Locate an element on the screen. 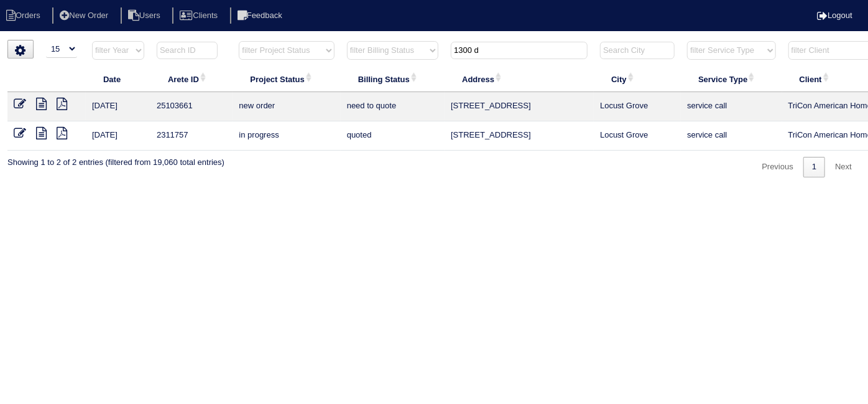 Image resolution: width=868 pixels, height=404 pixels. th: Project Status: activate to sort column ascending is located at coordinates (286, 79).